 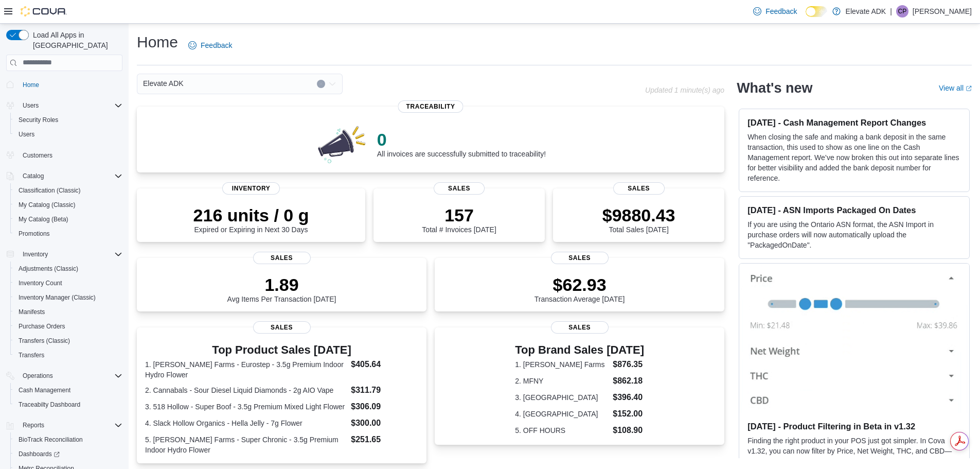 I want to click on p: 0, so click(x=461, y=139).